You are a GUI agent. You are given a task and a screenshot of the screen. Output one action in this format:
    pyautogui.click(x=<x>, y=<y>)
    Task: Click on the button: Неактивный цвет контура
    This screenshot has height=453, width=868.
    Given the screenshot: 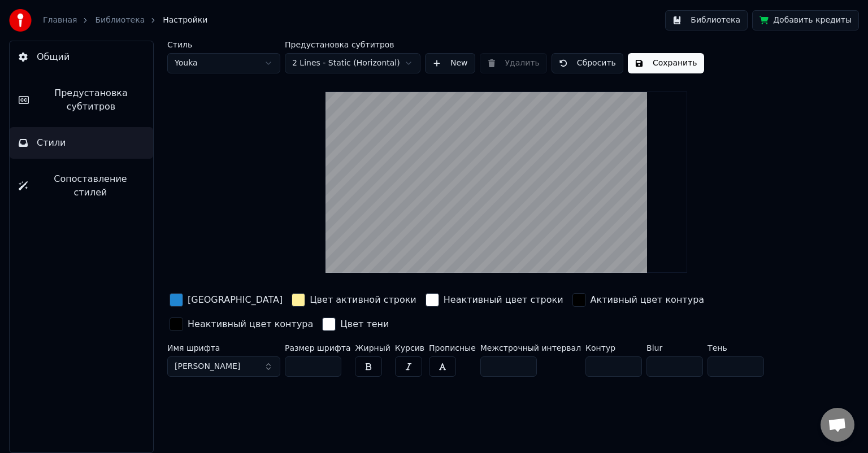 What is the action you would take?
    pyautogui.click(x=241, y=324)
    